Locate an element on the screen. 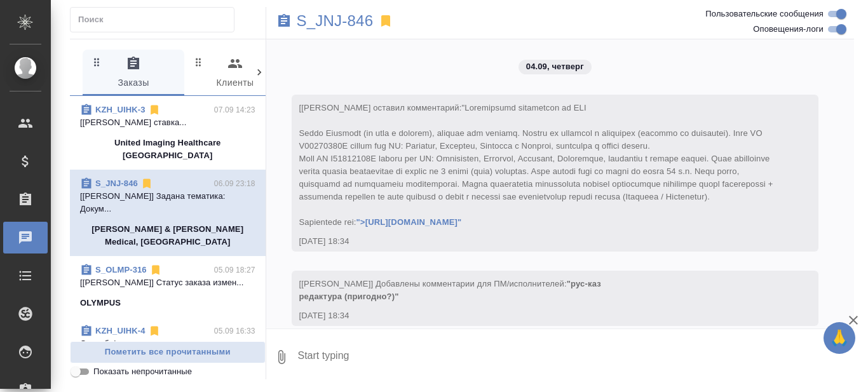 Image resolution: width=868 pixels, height=392 pixels. a: S_OLMP-316 is located at coordinates (121, 269).